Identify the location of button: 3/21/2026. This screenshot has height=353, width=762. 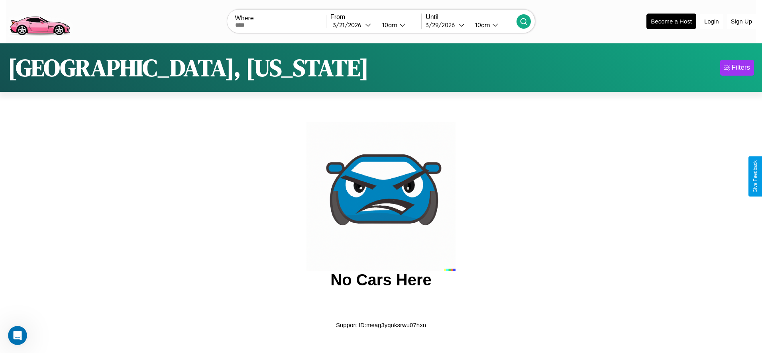
(353, 25).